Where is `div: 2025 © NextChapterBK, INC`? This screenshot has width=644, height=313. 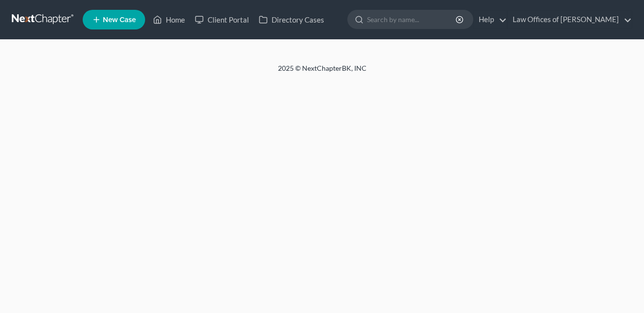 div: 2025 © NextChapterBK, INC is located at coordinates (322, 72).